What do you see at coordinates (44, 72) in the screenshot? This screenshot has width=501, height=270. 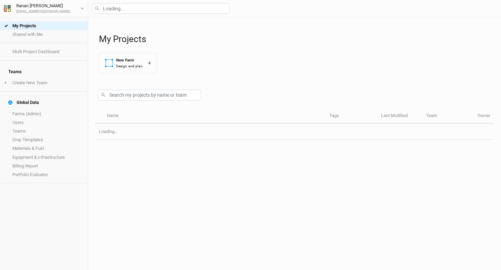 I see `h4: Teams` at bounding box center [44, 72].